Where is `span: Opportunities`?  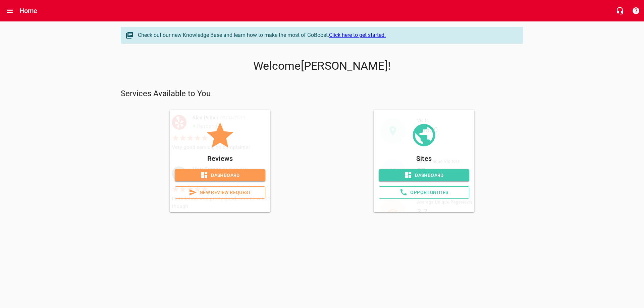 span: Opportunities is located at coordinates (424, 192).